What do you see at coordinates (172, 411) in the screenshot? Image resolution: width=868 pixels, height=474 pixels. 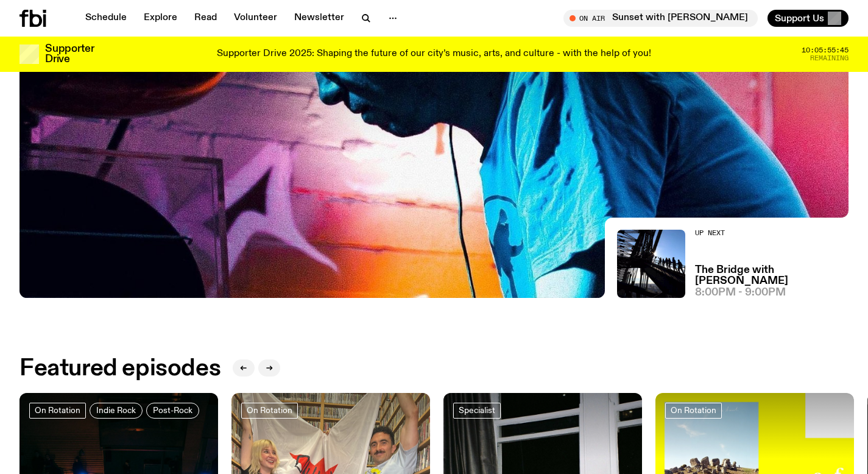 I see `a: Post-Rock` at bounding box center [172, 411].